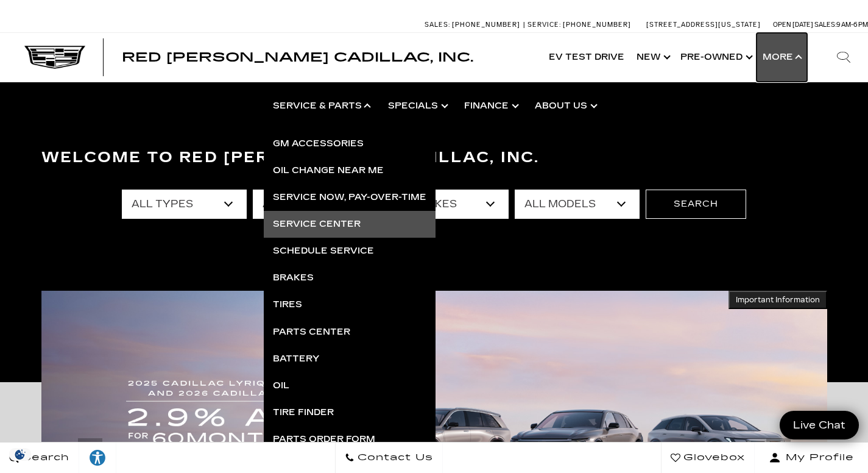 The width and height of the screenshot is (868, 473). What do you see at coordinates (708, 458) in the screenshot?
I see `a: Glovebox` at bounding box center [708, 458].